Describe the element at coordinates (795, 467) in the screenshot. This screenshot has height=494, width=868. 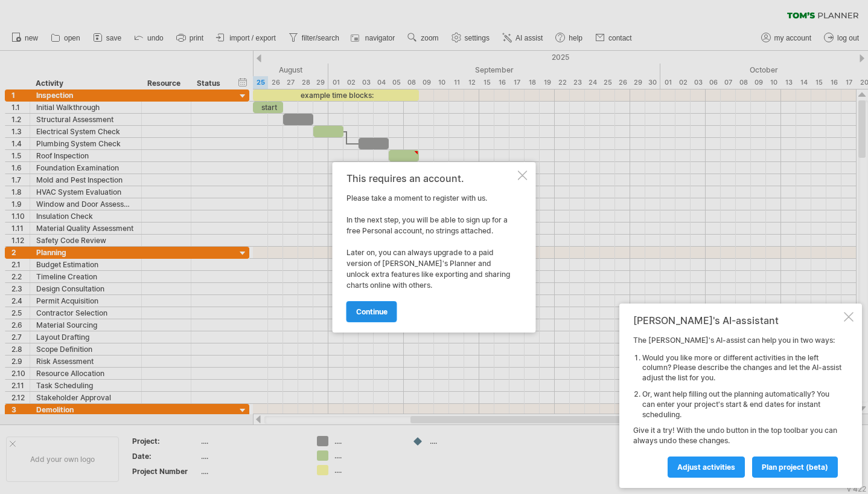
I see `span: plan project (beta)` at that location.